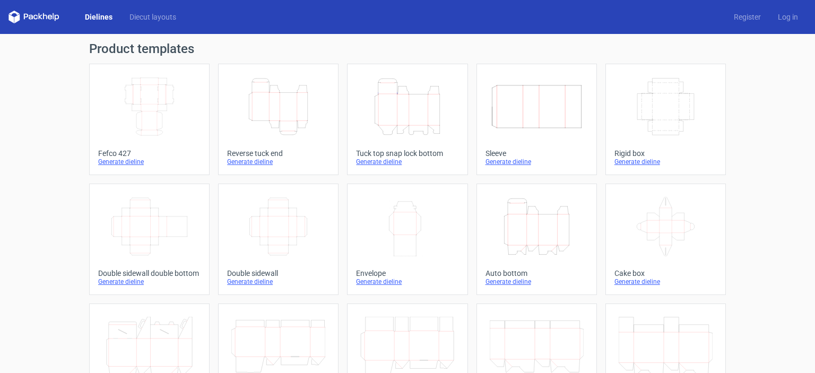 The width and height of the screenshot is (815, 373). I want to click on a: Auto bottomGenerate dieline, so click(536, 239).